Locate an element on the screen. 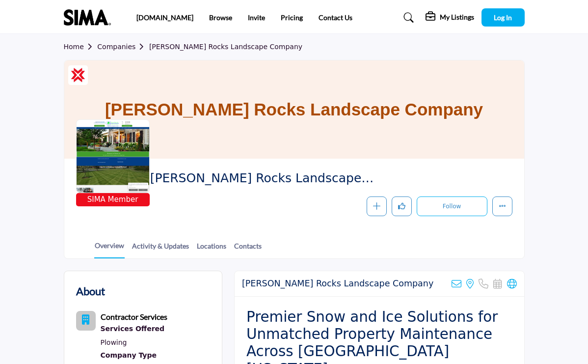 This screenshot has width=588, height=364. b: Contractor Services is located at coordinates (134, 316).